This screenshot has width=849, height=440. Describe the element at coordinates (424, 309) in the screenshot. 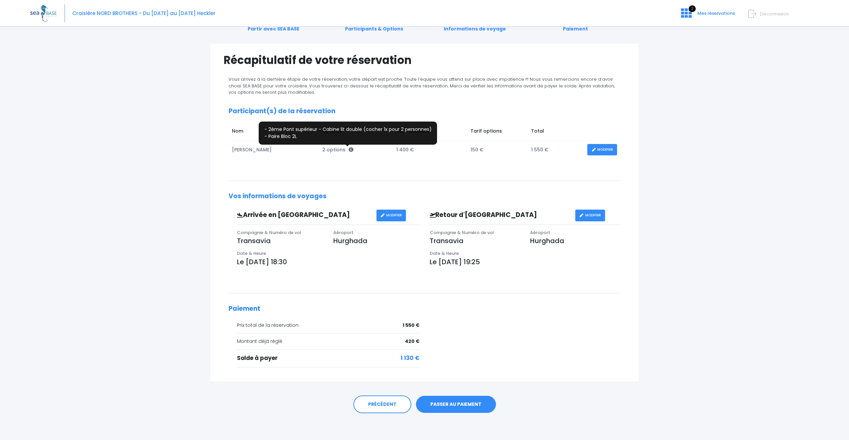

I see `h2: Paiement` at that location.